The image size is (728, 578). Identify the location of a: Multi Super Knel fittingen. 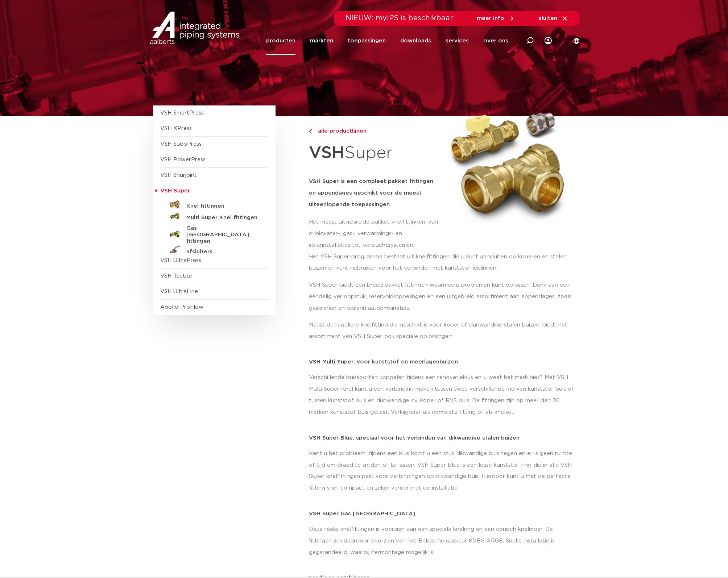
(214, 216).